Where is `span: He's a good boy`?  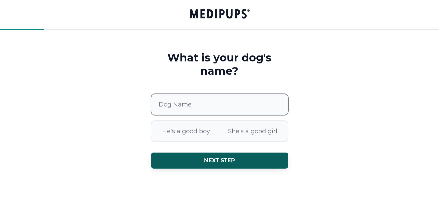
span: He's a good boy is located at coordinates (186, 131).